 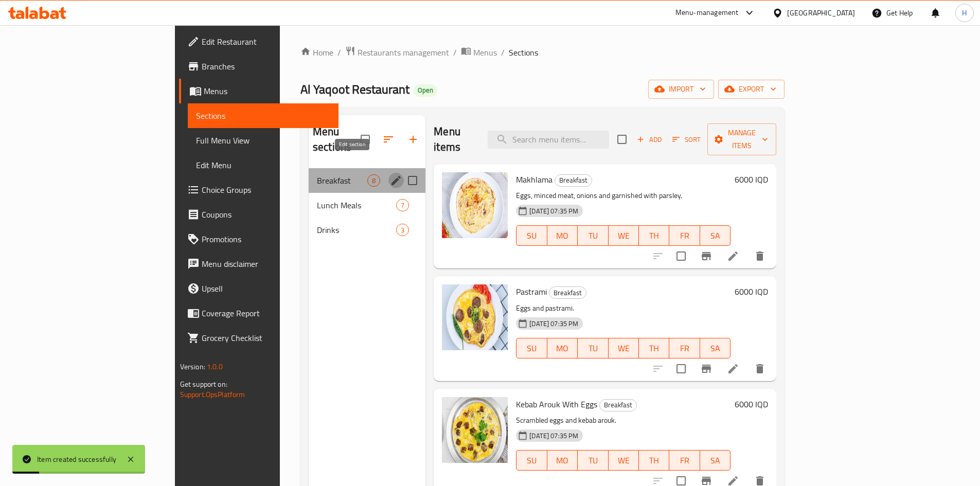 I want to click on span: Lunch Meals, so click(x=357, y=205).